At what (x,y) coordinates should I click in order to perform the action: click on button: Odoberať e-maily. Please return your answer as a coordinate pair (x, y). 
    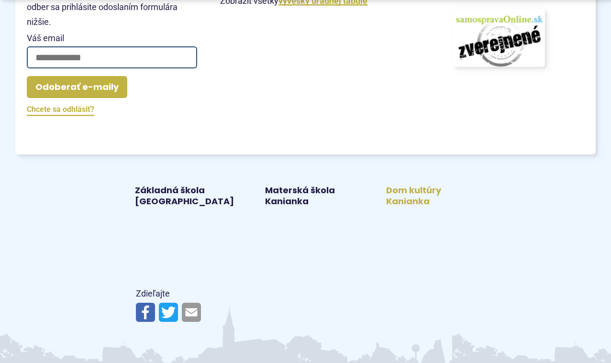
    Looking at the image, I should click on (77, 87).